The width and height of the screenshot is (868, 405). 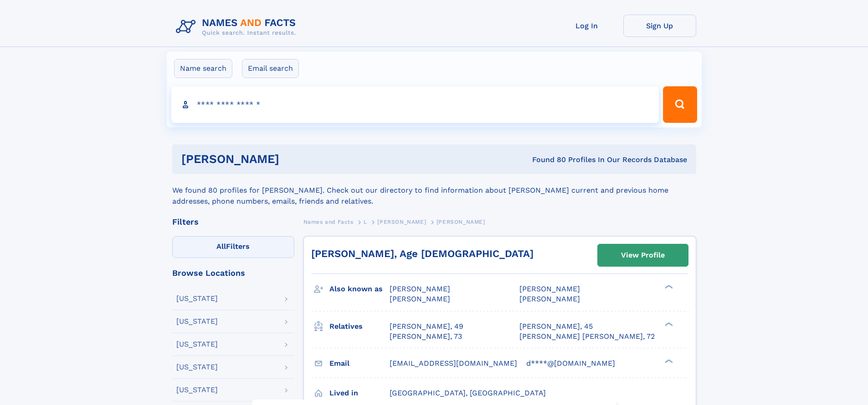 I want to click on div: Browse Locations, so click(x=233, y=273).